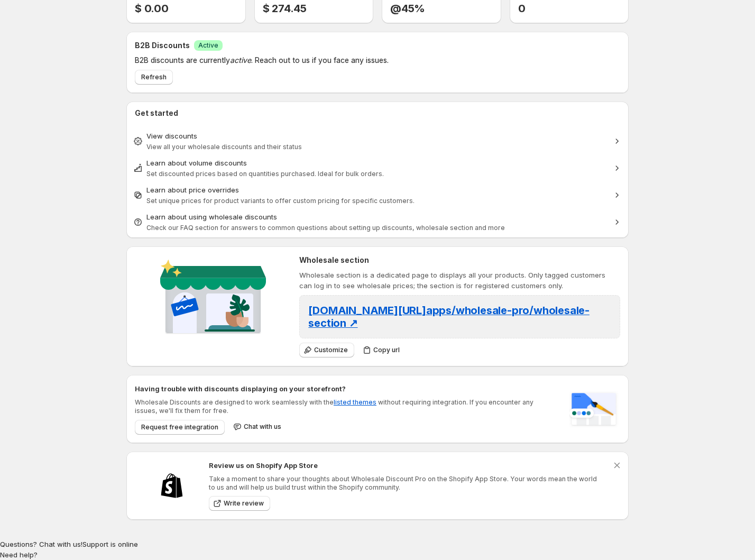 The image size is (755, 560). What do you see at coordinates (318, 8) in the screenshot?
I see `h2: $ 274.45` at bounding box center [318, 8].